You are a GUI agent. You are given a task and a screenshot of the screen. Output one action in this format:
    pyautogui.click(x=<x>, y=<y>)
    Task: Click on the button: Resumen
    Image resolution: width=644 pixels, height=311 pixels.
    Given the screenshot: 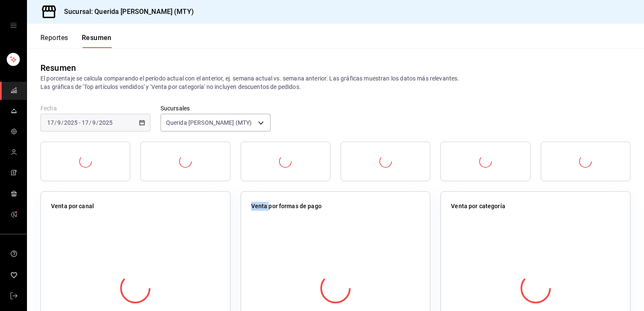 What is the action you would take?
    pyautogui.click(x=96, y=41)
    